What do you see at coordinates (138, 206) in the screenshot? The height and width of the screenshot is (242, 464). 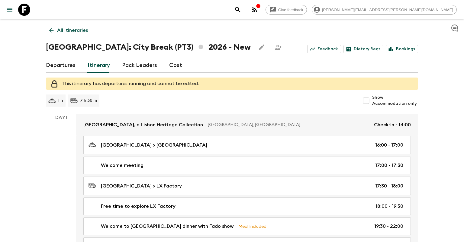 I see `p: Free time to explore LX Factory` at bounding box center [138, 206].